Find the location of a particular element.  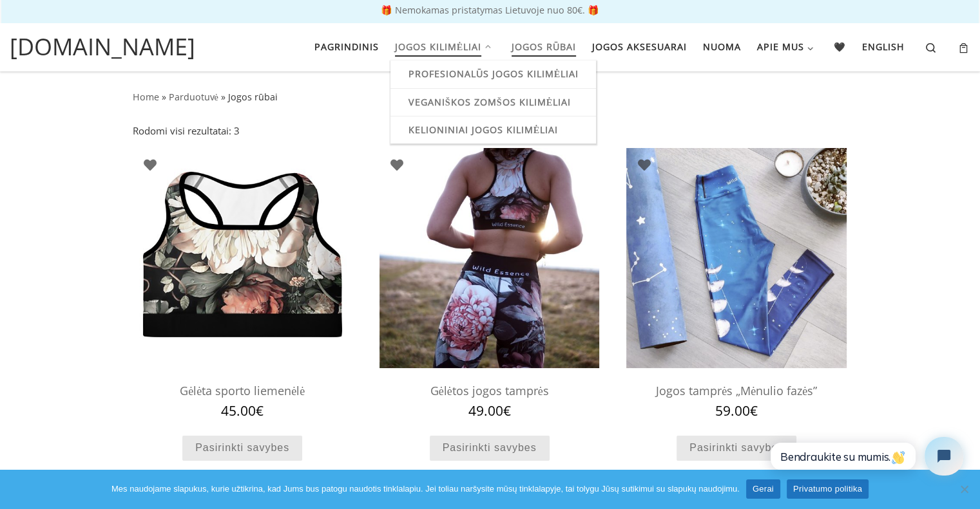

a: Jogos aksesuarai is located at coordinates (639, 47).